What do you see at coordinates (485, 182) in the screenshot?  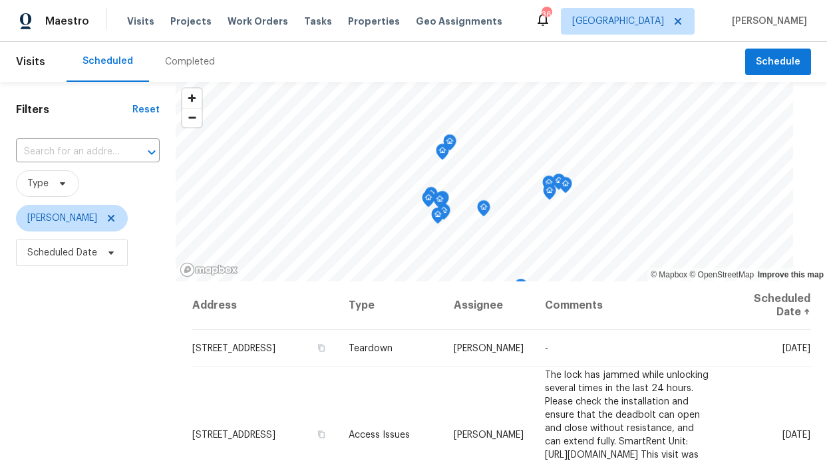 I see `canvas: Map` at bounding box center [485, 182].